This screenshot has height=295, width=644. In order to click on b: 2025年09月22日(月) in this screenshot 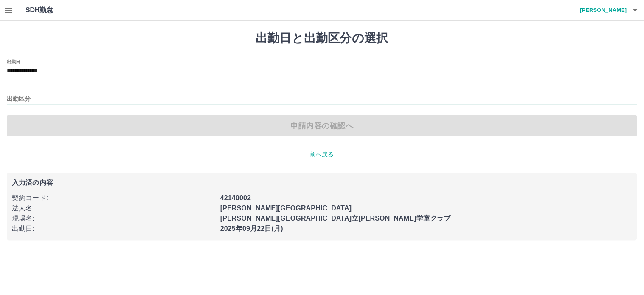, I will do `click(252, 228)`.